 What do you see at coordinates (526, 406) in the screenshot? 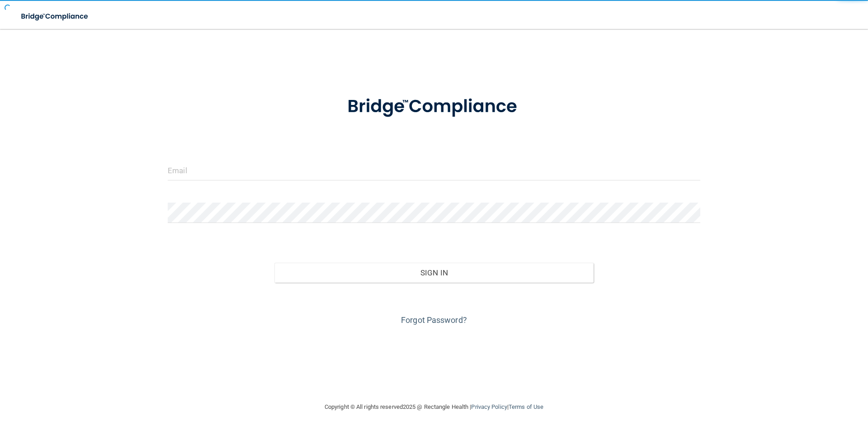
I see `a: Terms of Use` at bounding box center [526, 406].